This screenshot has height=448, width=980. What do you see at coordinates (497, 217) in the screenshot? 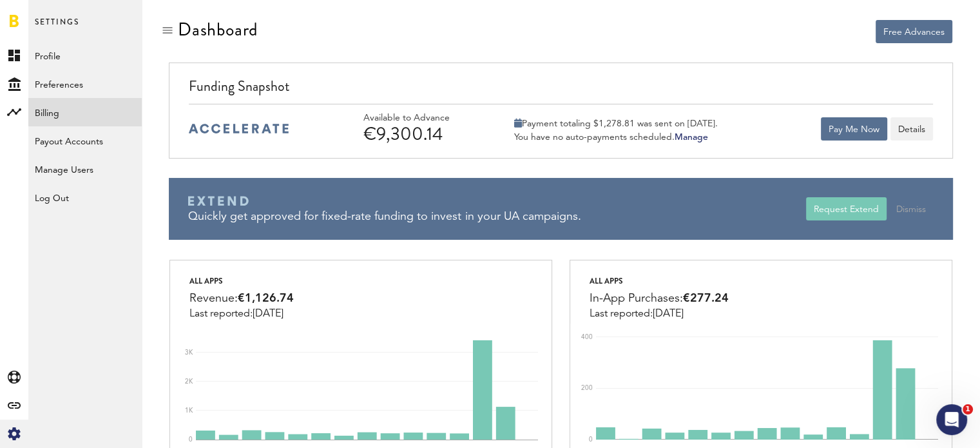
I see `div: Quickly get approved for fixed-rate funding to invest in your UA campaigns.` at bounding box center [497, 217].